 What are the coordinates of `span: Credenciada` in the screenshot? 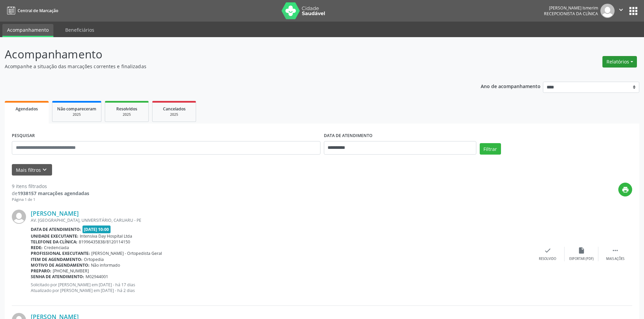 It's located at (56, 248).